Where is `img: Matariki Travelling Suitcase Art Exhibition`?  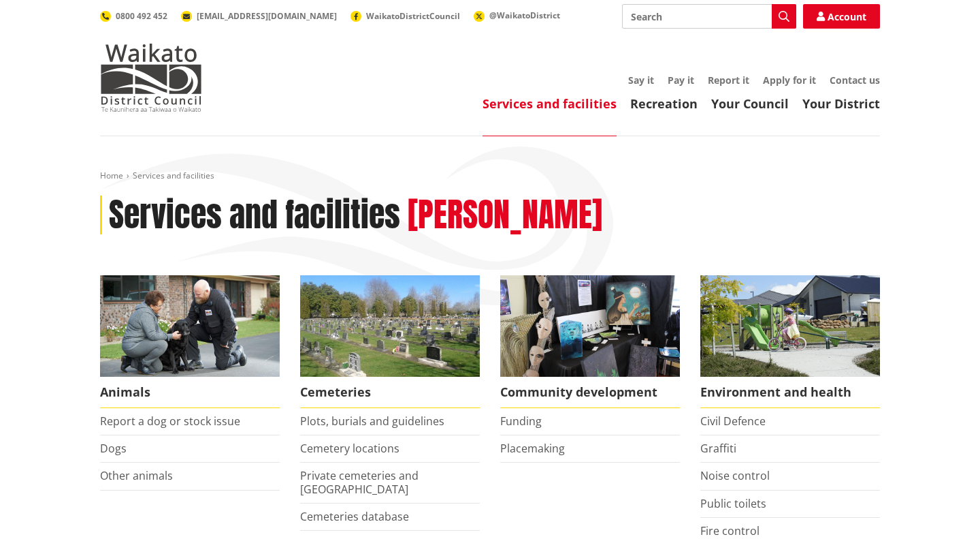 img: Matariki Travelling Suitcase Art Exhibition is located at coordinates (591, 325).